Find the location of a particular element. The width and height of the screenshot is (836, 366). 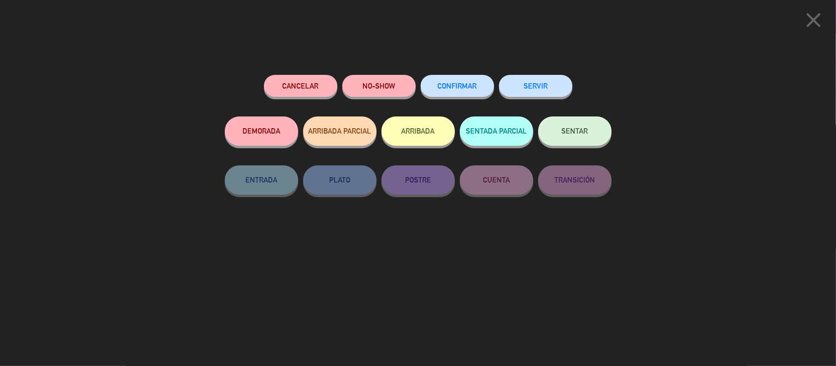

button: close is located at coordinates (814, 22).